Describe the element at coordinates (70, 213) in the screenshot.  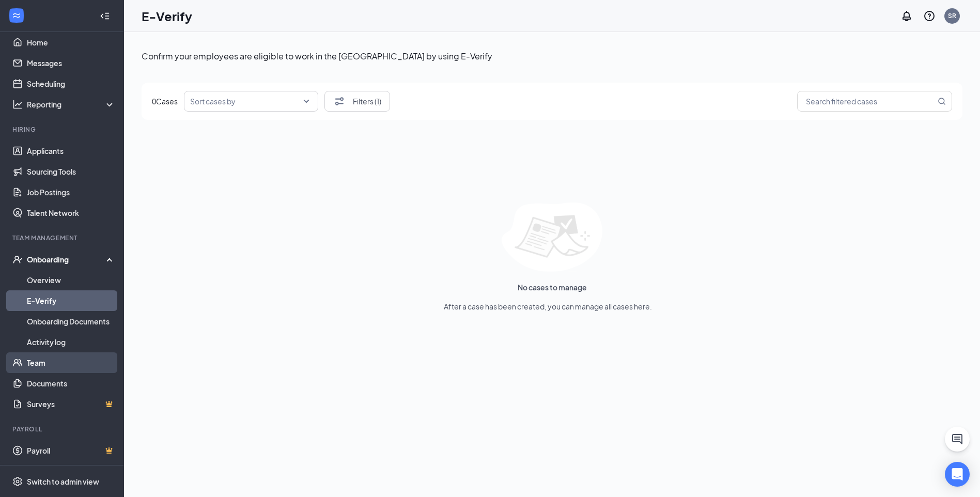
I see `a: Talent Network` at that location.